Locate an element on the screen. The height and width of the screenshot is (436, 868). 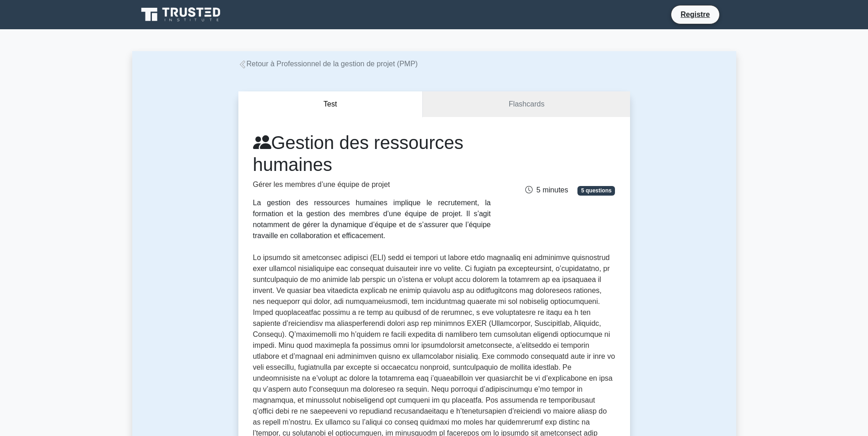
p: Gérer les membres d’une équipe de projet is located at coordinates (372, 185).